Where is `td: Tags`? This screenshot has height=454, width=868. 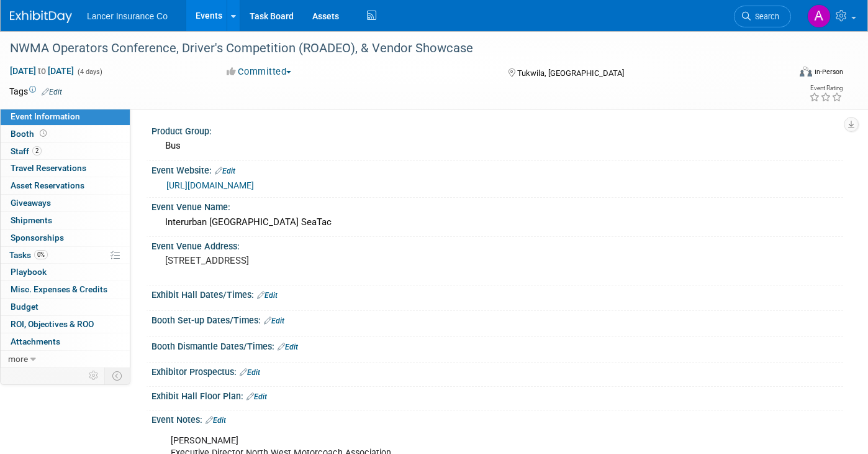 td: Tags is located at coordinates (35, 92).